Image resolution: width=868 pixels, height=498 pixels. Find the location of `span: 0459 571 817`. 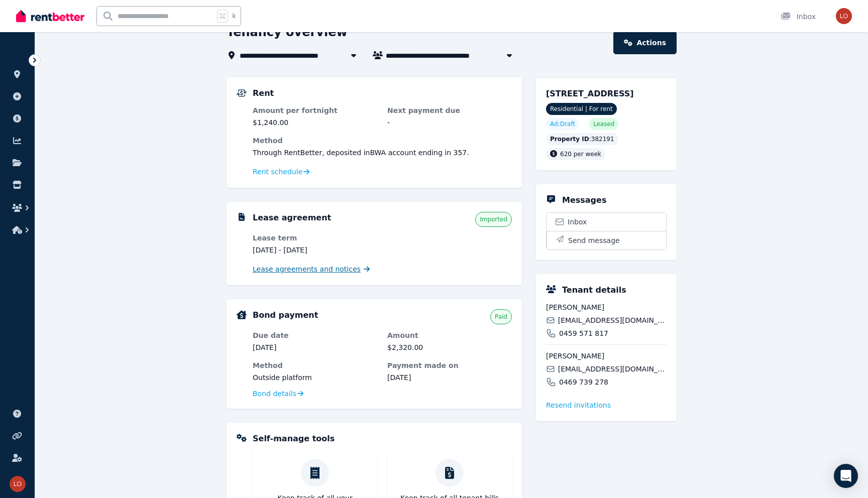

span: 0459 571 817 is located at coordinates (584, 333).